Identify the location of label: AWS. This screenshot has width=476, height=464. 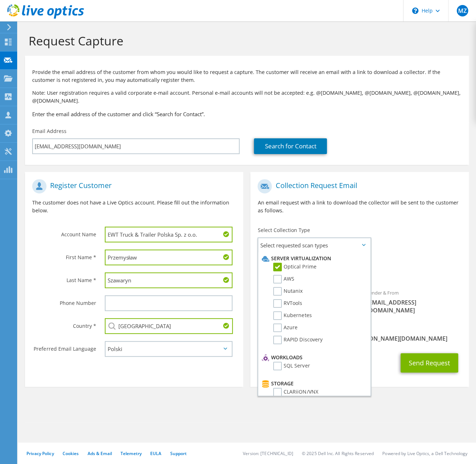
(284, 279).